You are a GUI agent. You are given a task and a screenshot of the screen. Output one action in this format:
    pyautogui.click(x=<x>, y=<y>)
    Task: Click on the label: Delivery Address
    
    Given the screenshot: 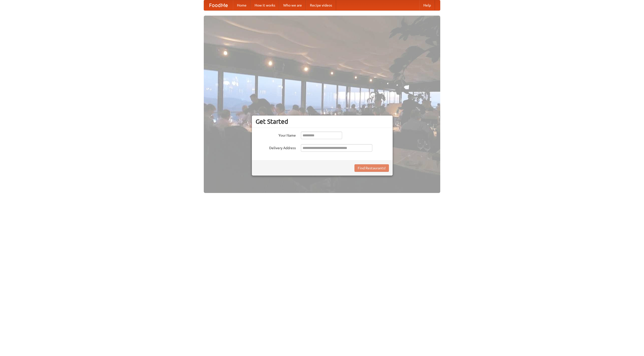 What is the action you would take?
    pyautogui.click(x=275, y=147)
    